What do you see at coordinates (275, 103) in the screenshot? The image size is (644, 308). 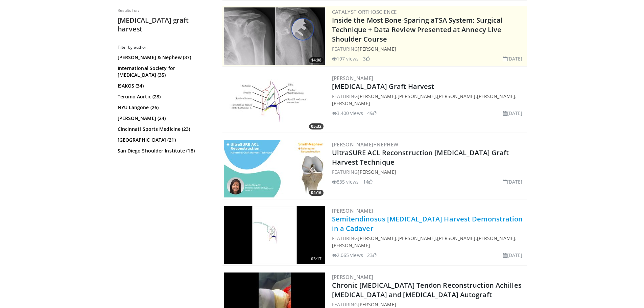 I see `a: 05:32` at bounding box center [275, 103].